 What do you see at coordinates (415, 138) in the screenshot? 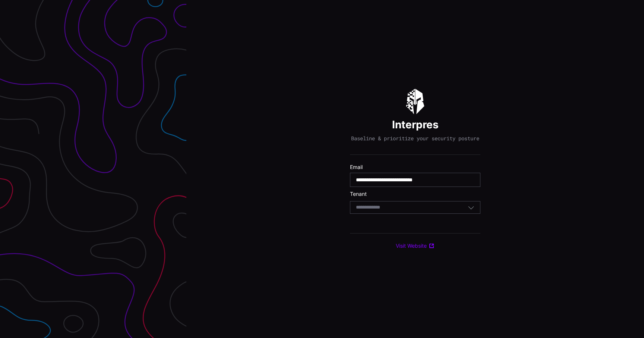
I see `p: Baseline & prioritize your security posture` at bounding box center [415, 138].